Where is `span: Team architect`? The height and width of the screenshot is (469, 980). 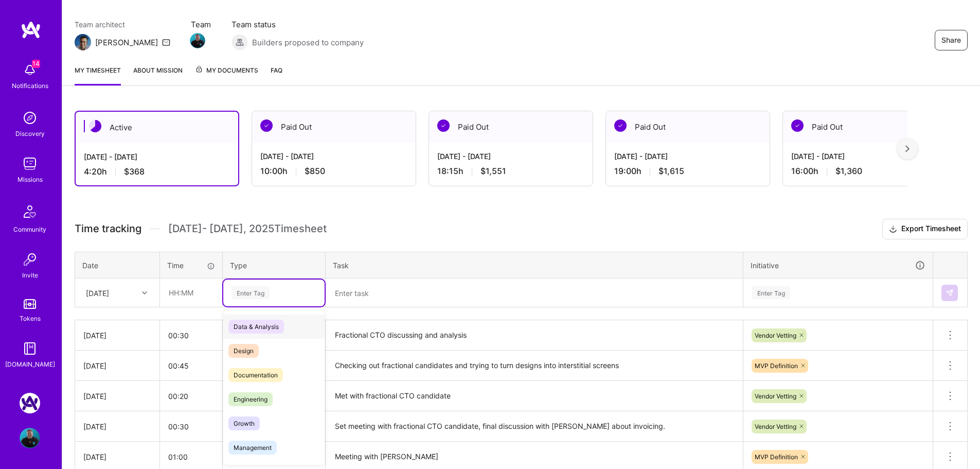
span: Team architect is located at coordinates (122, 24).